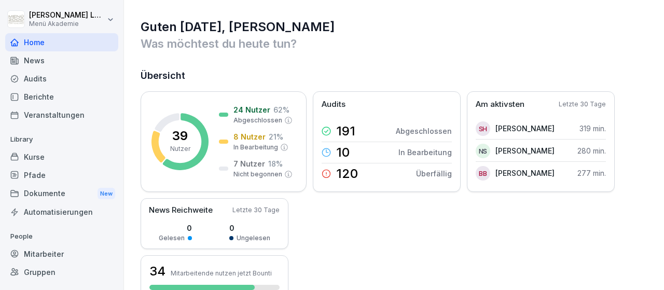  I want to click on p: Gelesen, so click(172, 238).